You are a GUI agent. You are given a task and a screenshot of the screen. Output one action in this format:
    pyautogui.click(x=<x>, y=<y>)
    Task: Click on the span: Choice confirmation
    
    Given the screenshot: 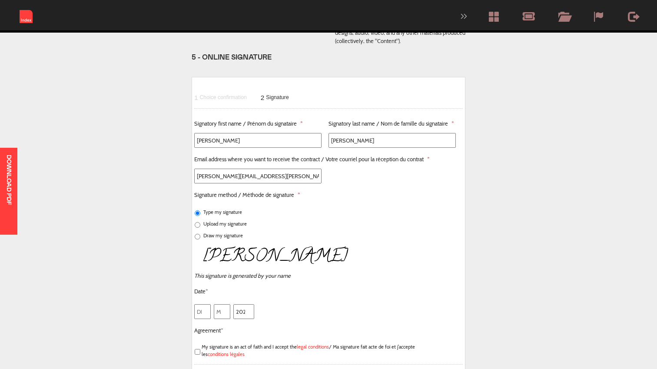 What is the action you would take?
    pyautogui.click(x=223, y=97)
    